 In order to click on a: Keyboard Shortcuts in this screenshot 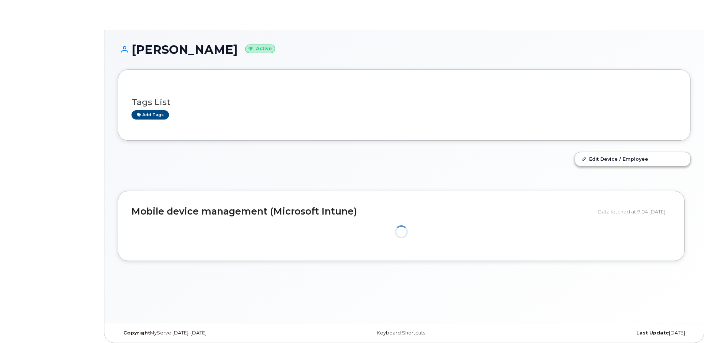, I will do `click(401, 333)`.